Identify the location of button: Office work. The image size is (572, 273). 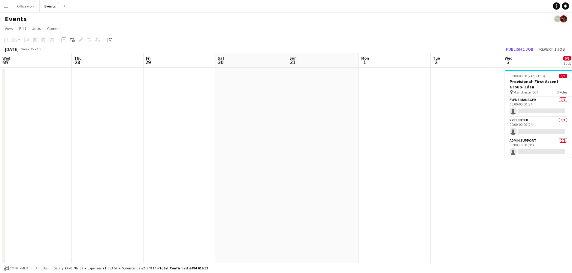
(26, 6).